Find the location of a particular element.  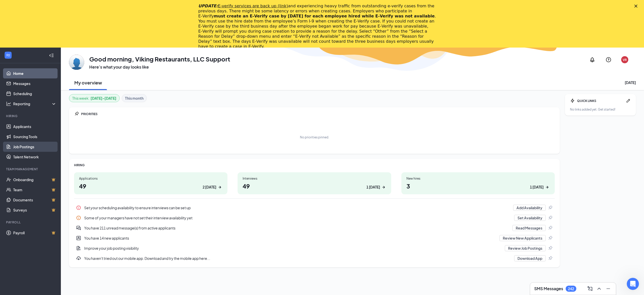

div: No priorities pinned. is located at coordinates (315, 137).